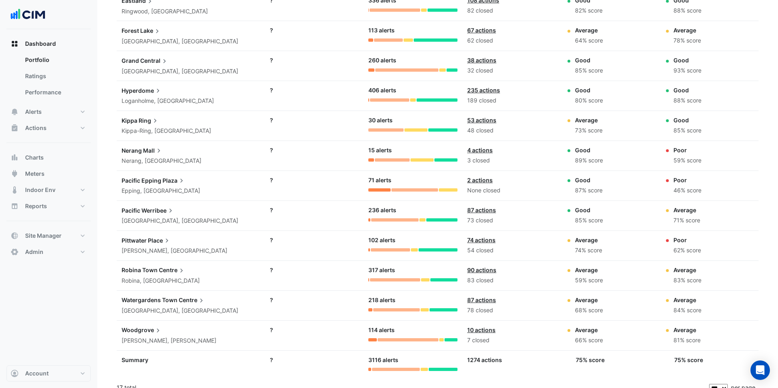 The width and height of the screenshot is (778, 388). Describe the element at coordinates (15, 236) in the screenshot. I see `app-icon: Site Manager` at that location.